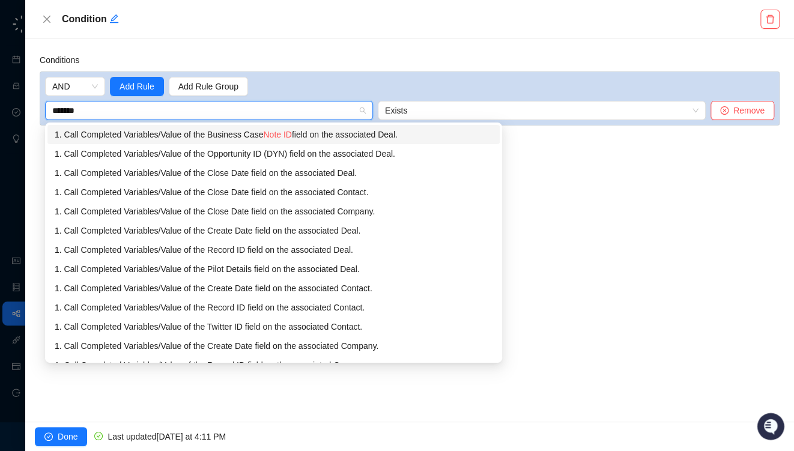 The height and width of the screenshot is (451, 794). I want to click on span: edit, so click(114, 19).